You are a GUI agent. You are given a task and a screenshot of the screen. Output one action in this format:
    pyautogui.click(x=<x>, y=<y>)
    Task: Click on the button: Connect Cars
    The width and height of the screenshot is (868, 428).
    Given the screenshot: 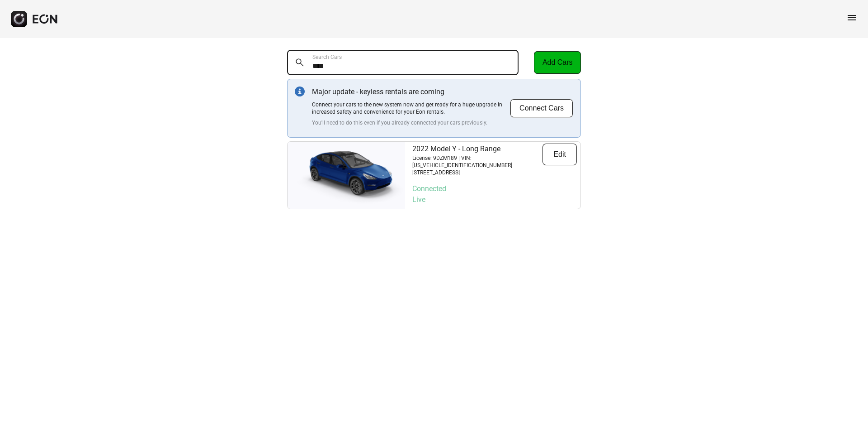 What is the action you would take?
    pyautogui.click(x=542, y=108)
    